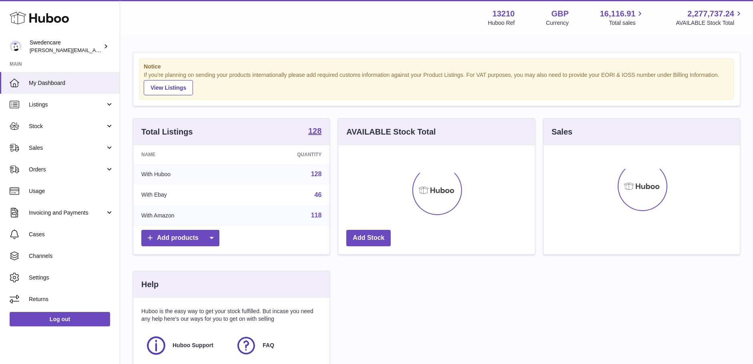  I want to click on h3: Total Listings, so click(167, 132).